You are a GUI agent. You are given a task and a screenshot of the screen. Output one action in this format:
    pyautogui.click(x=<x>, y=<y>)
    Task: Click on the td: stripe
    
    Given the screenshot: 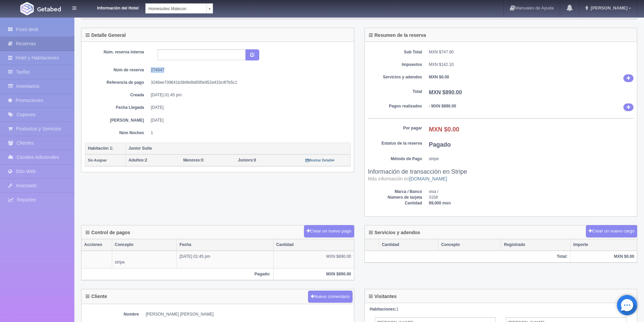 What is the action you would take?
    pyautogui.click(x=144, y=260)
    